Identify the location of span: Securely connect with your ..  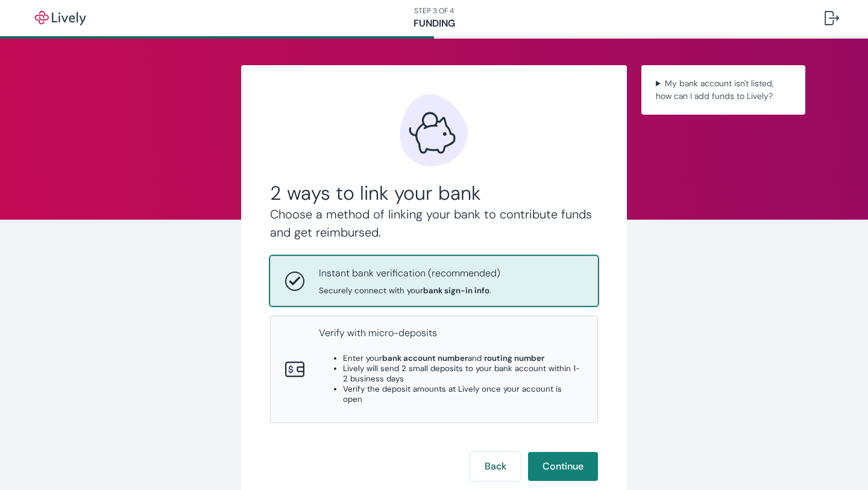
(409, 290).